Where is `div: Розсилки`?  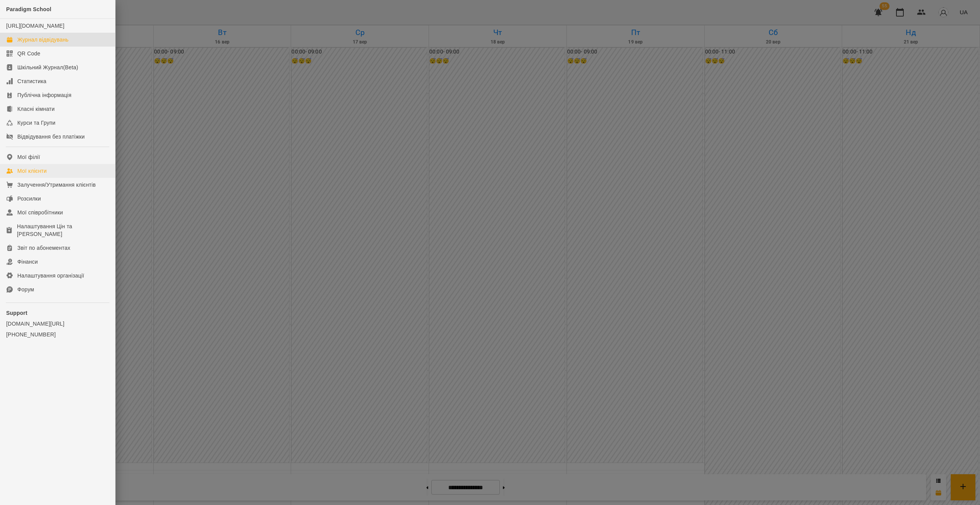 div: Розсилки is located at coordinates (29, 198).